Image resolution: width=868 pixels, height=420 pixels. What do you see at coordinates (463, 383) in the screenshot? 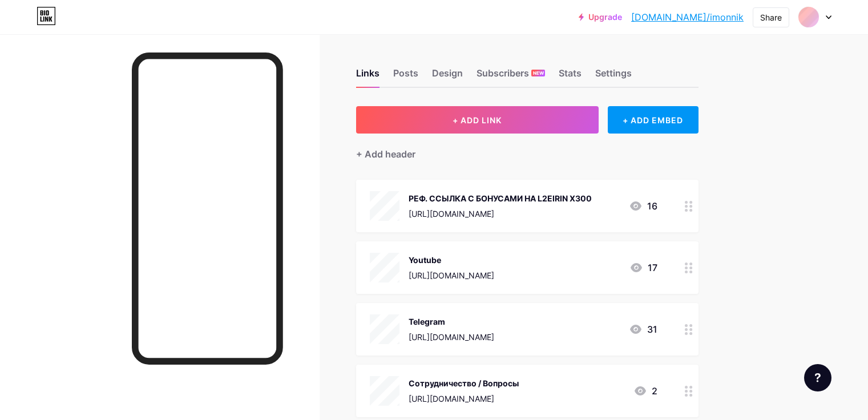
I see `div: Сотрудничество / Вопросы` at bounding box center [463, 383].